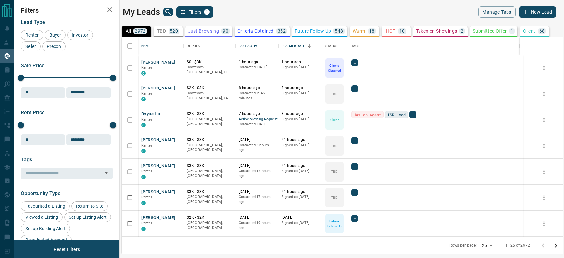  What do you see at coordinates (88, 217) in the screenshot?
I see `div: Set up Listing Alert` at bounding box center [88, 217].